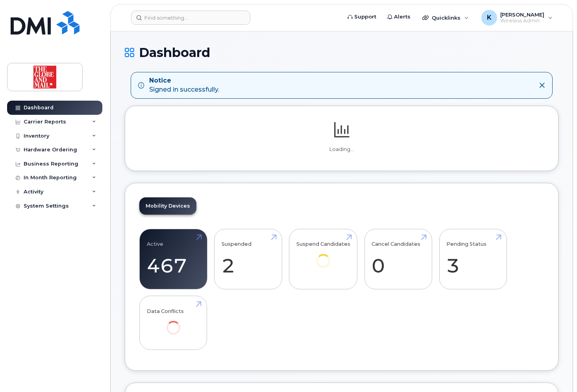 The image size is (577, 392). Describe the element at coordinates (168, 206) in the screenshot. I see `a: Mobility Devices` at that location.